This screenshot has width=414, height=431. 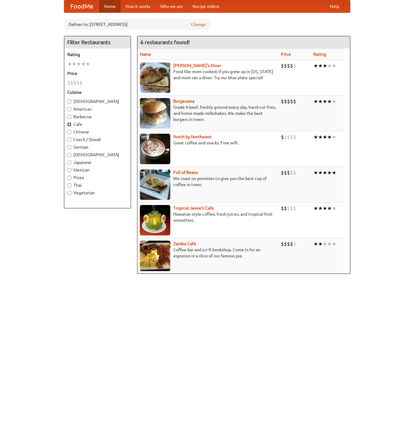 I want to click on label: Vegetarian, so click(x=98, y=193).